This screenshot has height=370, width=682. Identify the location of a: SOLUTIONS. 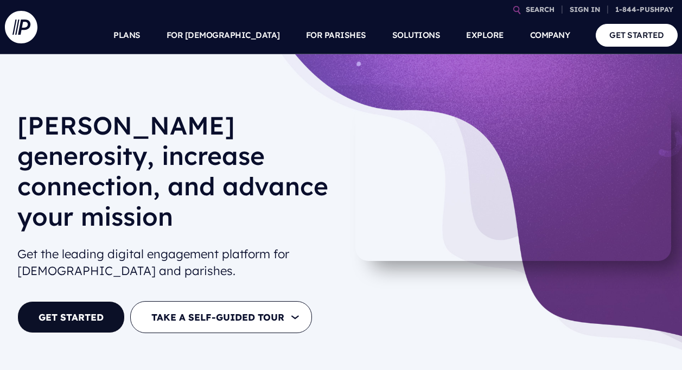
(416, 35).